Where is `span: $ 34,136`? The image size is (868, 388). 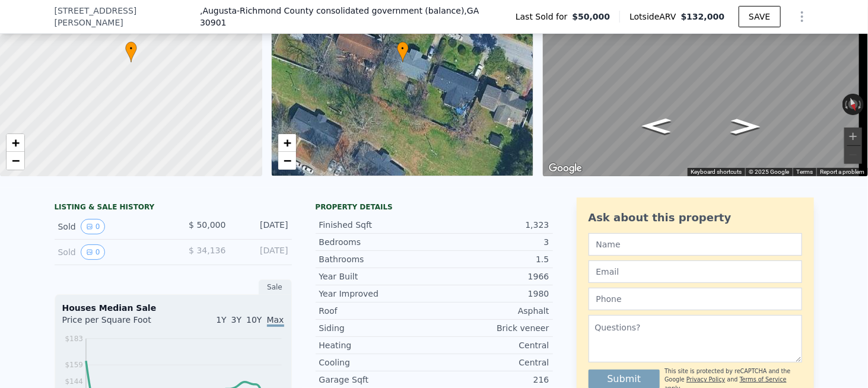 span: $ 34,136 is located at coordinates (207, 250).